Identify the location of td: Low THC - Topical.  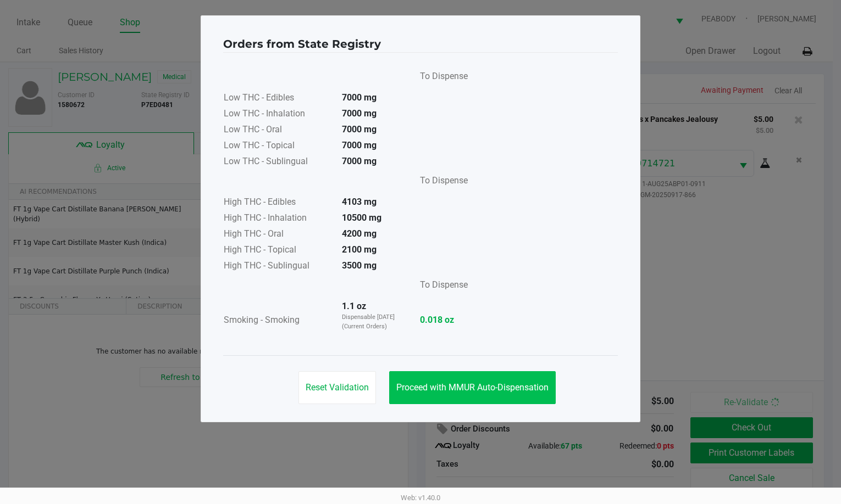
(278, 146).